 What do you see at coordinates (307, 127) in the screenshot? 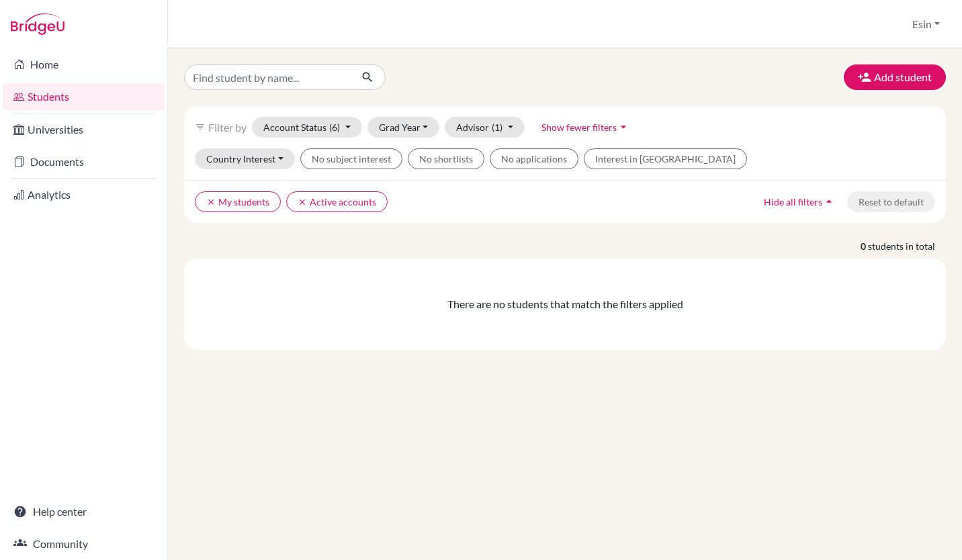
I see `button: Account Status(6)` at bounding box center [307, 127].